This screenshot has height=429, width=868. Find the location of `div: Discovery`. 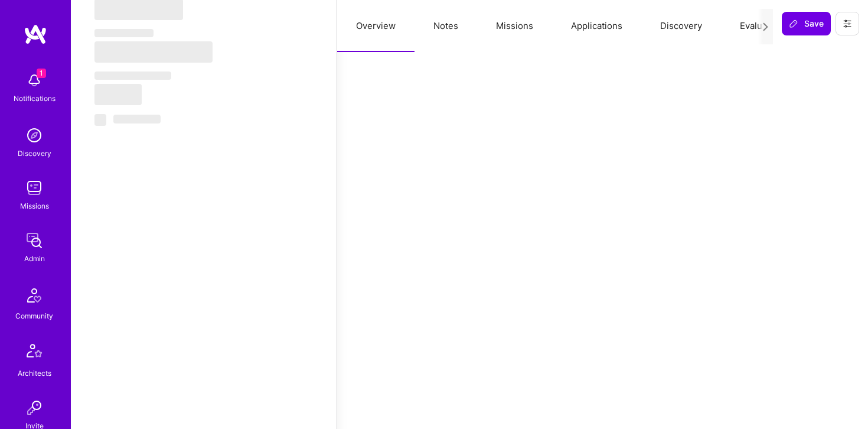

div: Discovery is located at coordinates (34, 153).